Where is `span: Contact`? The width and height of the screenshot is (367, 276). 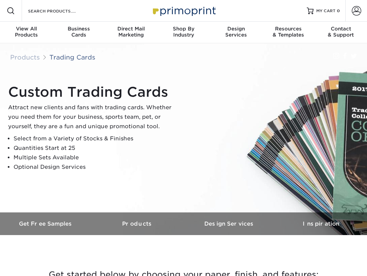
span: Contact is located at coordinates (340, 29).